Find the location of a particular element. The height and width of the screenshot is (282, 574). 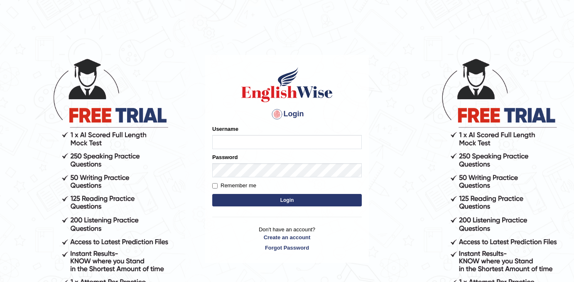

h4: Login is located at coordinates (287, 114).